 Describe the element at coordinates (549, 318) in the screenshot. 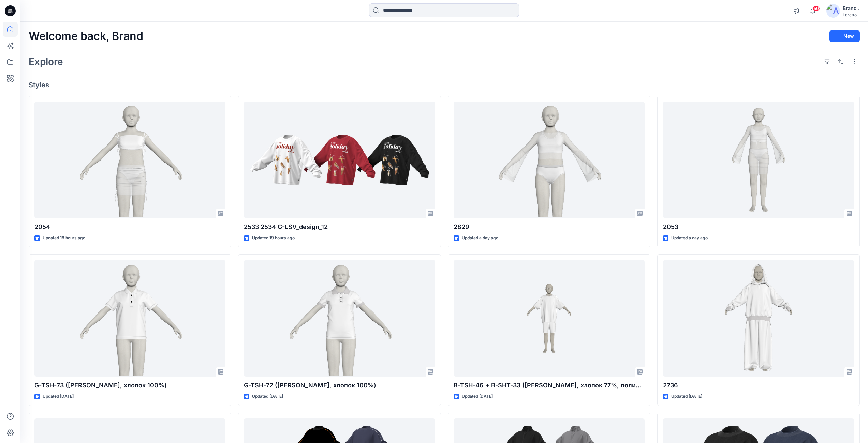

I see `a: B-TSH-46 + B-SHT-33 (Пенье WFACE Пике, хлопок 77%, полиэстер 23%)` at that location.